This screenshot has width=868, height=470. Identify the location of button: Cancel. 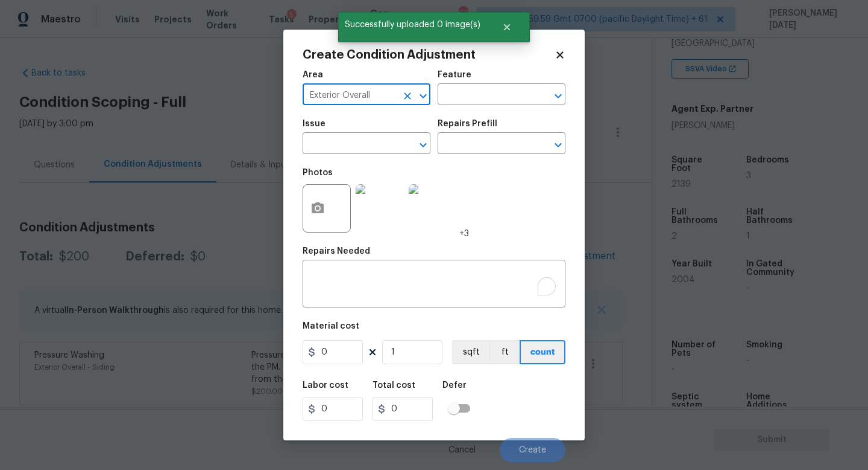
(462, 450).